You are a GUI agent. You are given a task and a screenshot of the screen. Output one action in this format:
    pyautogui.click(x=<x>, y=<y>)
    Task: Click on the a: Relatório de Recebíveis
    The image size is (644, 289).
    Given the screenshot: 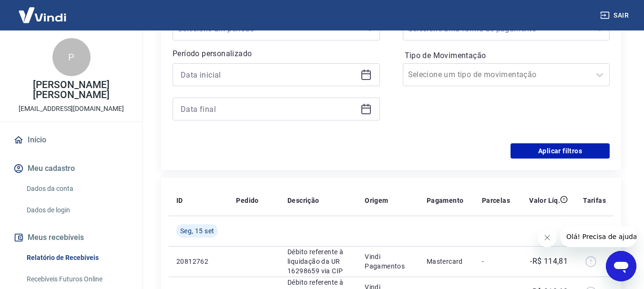 What is the action you would take?
    pyautogui.click(x=76, y=258)
    